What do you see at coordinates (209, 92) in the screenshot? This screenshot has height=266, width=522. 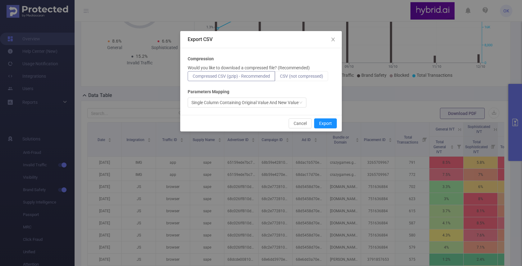 I see `b: Parameters Mapping` at bounding box center [209, 92].